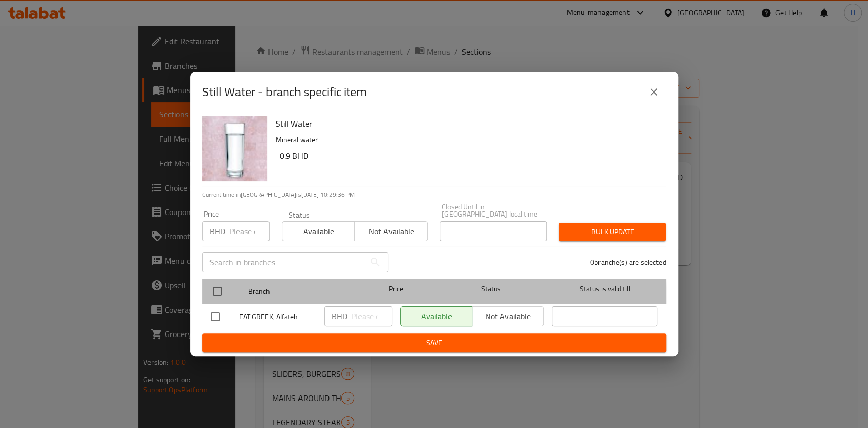 The image size is (868, 428). What do you see at coordinates (613, 232) in the screenshot?
I see `button: Bulk update` at bounding box center [613, 232].